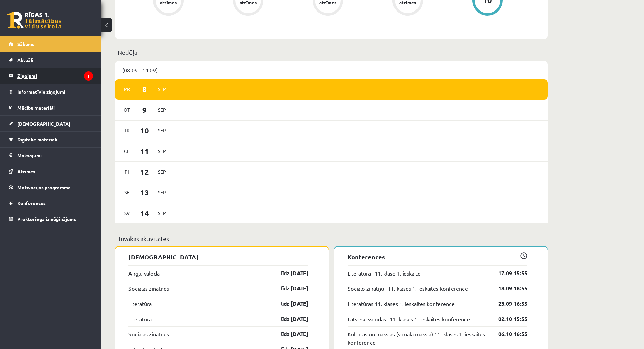 The width and height of the screenshot is (644, 349). Describe the element at coordinates (127, 130) in the screenshot. I see `span: Tr` at that location.